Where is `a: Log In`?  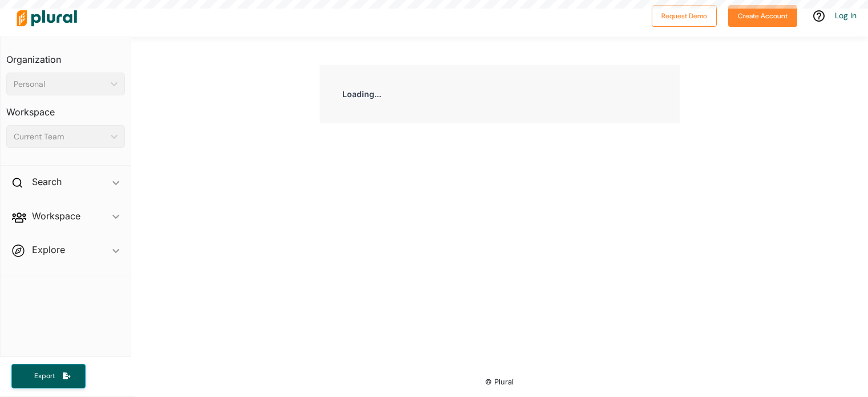
a: Log In is located at coordinates (845, 16).